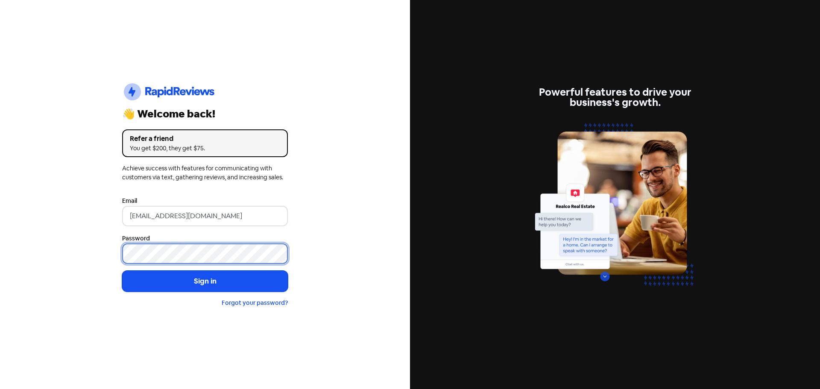  Describe the element at coordinates (254, 303) in the screenshot. I see `a: Forgot your password?` at that location.